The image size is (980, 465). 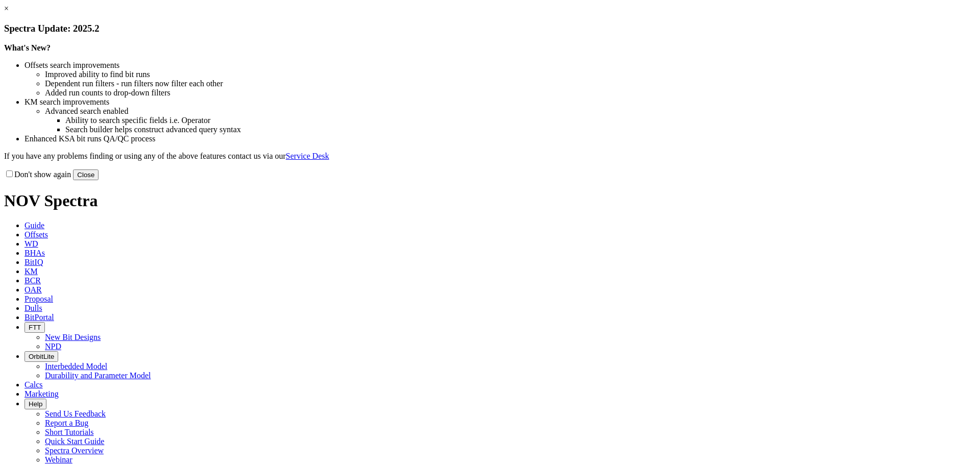 I want to click on button: Close, so click(x=86, y=175).